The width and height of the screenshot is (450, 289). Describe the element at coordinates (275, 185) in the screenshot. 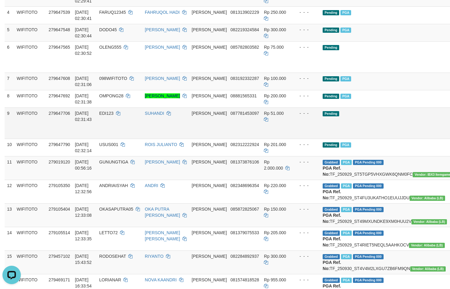

I see `span: Rp 220.000` at that location.